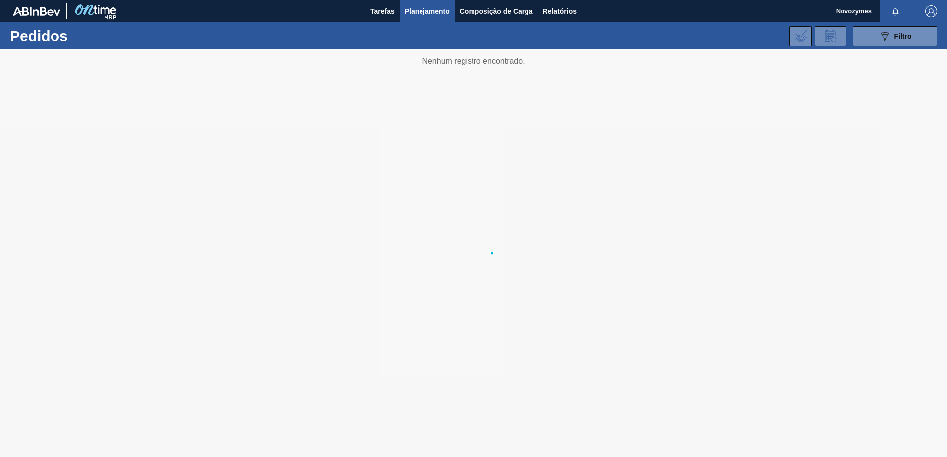 This screenshot has height=457, width=947. Describe the element at coordinates (37, 11) in the screenshot. I see `img: TNhmsLtSVTkK8tSr43FrP2fwEKptu5GPRR3wAAAABJRU5ErkJggg==` at that location.